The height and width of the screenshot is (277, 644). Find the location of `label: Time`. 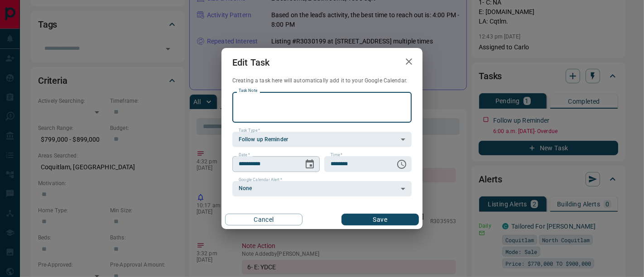

label: Time is located at coordinates (336, 155).